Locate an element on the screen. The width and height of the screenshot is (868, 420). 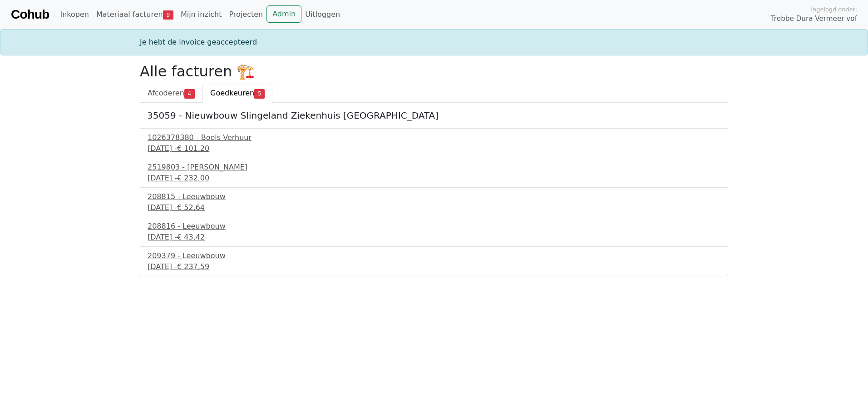
a: Goedkeuren5 is located at coordinates (237, 93).